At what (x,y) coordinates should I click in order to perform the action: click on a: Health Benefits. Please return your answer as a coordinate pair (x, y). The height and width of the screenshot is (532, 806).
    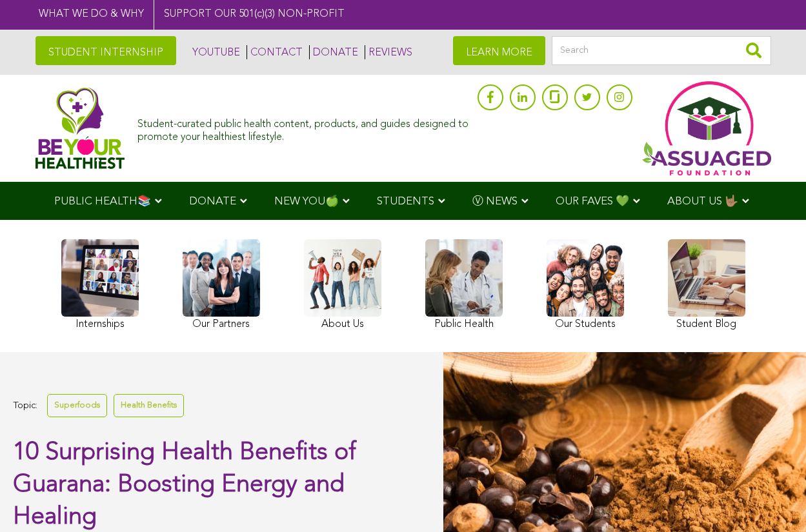
    Looking at the image, I should click on (148, 405).